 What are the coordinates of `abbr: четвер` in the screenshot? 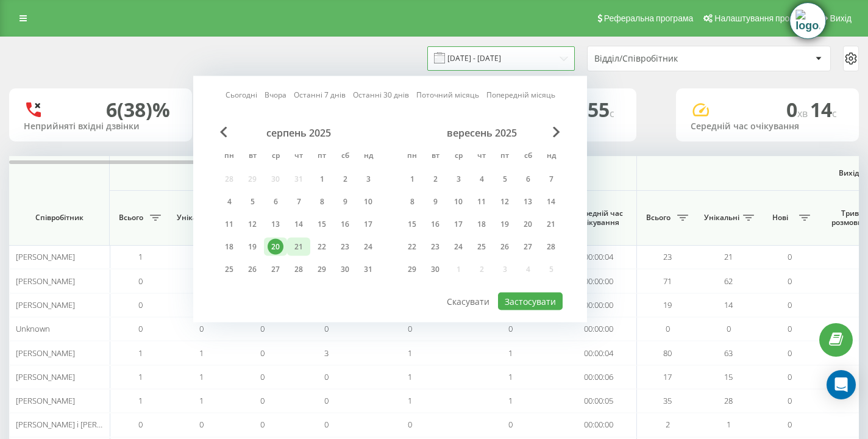 It's located at (299, 157).